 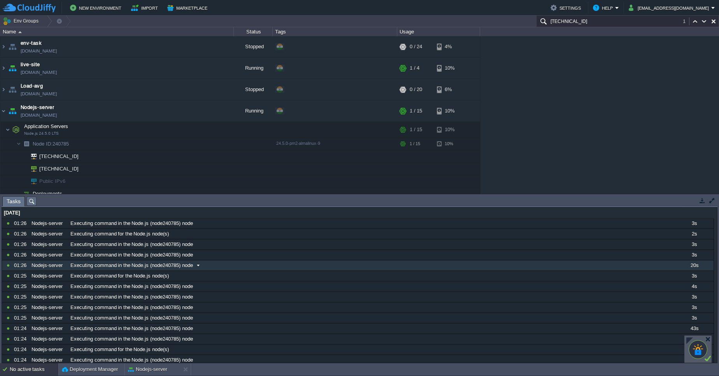 I want to click on span: 240785, so click(x=51, y=144).